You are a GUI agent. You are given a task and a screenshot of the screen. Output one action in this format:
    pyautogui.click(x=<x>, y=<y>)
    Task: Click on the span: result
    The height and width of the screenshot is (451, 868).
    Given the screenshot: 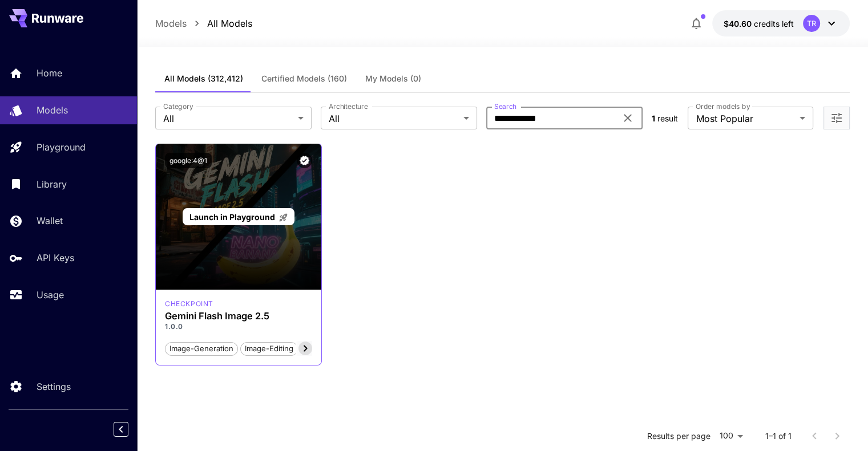 What is the action you would take?
    pyautogui.click(x=668, y=118)
    